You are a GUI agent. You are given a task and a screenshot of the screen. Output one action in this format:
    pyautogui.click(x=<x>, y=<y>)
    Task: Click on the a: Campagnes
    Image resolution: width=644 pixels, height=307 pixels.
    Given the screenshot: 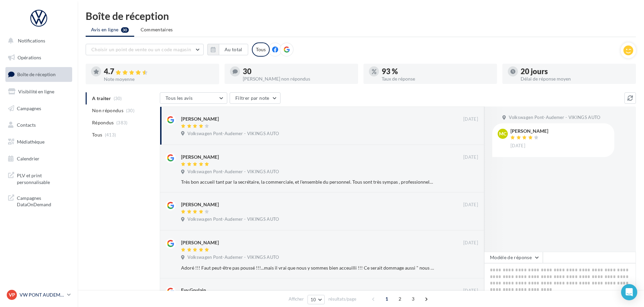 What is the action you would take?
    pyautogui.click(x=39, y=109)
    